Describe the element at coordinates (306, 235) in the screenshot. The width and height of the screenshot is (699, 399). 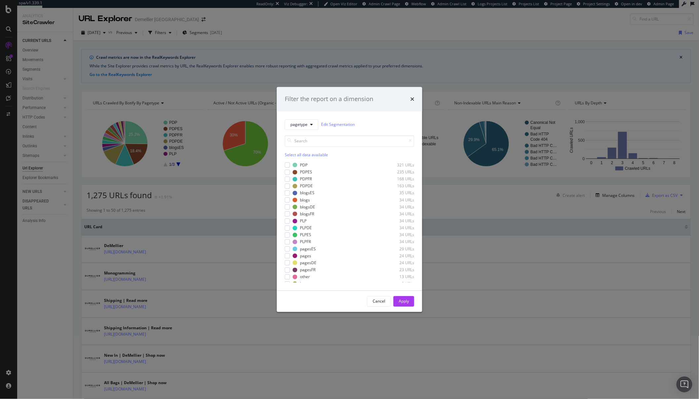
I see `div: PLPES` at that location.